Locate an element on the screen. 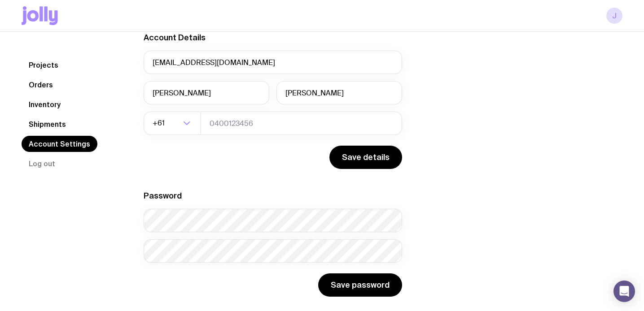  a: Inventory is located at coordinates (44, 105).